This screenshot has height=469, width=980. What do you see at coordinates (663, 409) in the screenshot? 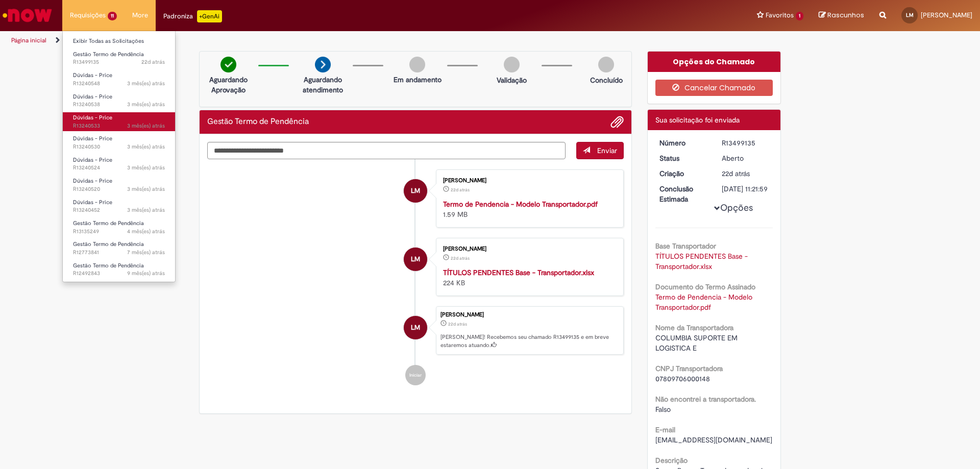
I see `span: Falso` at bounding box center [663, 409].